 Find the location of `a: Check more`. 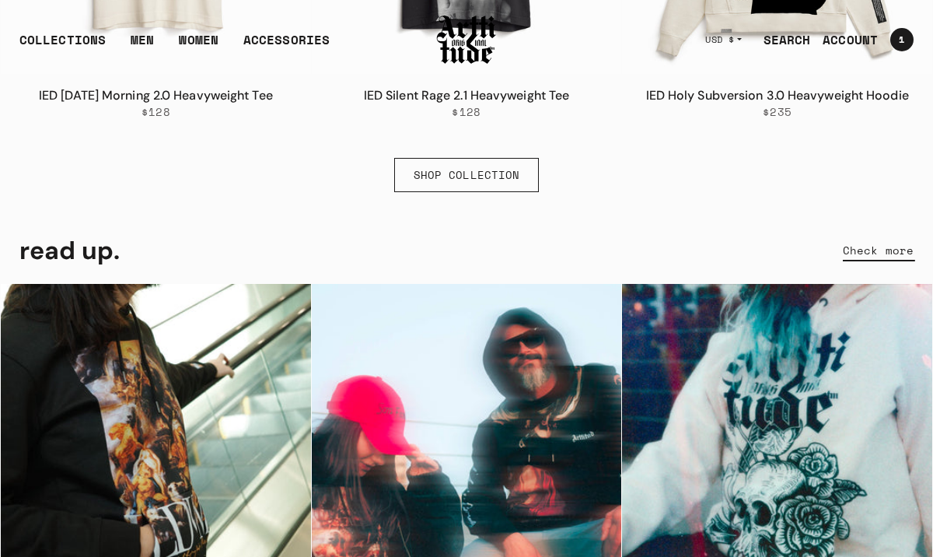

a: Check more is located at coordinates (878, 250).